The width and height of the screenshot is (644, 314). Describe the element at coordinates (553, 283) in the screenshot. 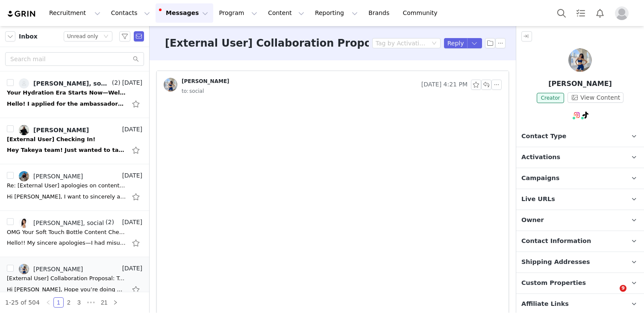

I see `span: Custom Properties` at that location.